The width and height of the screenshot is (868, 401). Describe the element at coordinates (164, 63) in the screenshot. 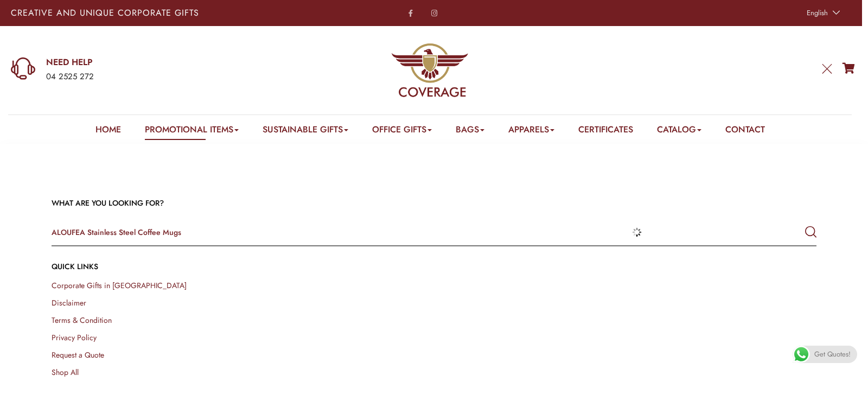

I see `a: NEED HELP` at that location.